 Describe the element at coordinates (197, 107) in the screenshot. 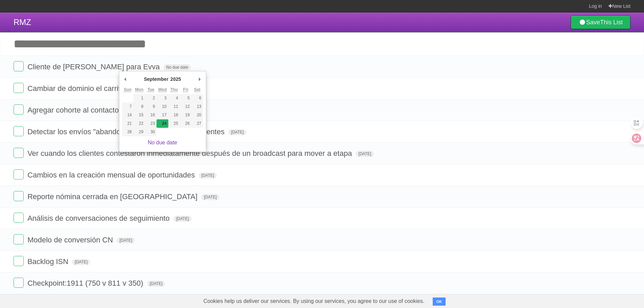

I see `button: 13` at that location.